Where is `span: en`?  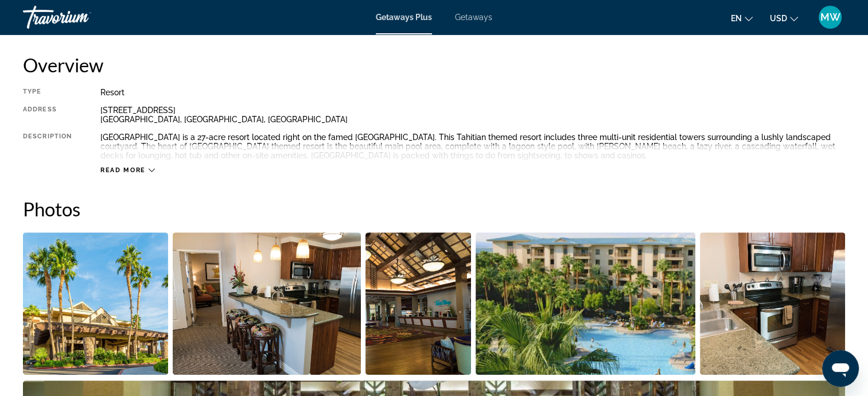 span: en is located at coordinates (736, 19).